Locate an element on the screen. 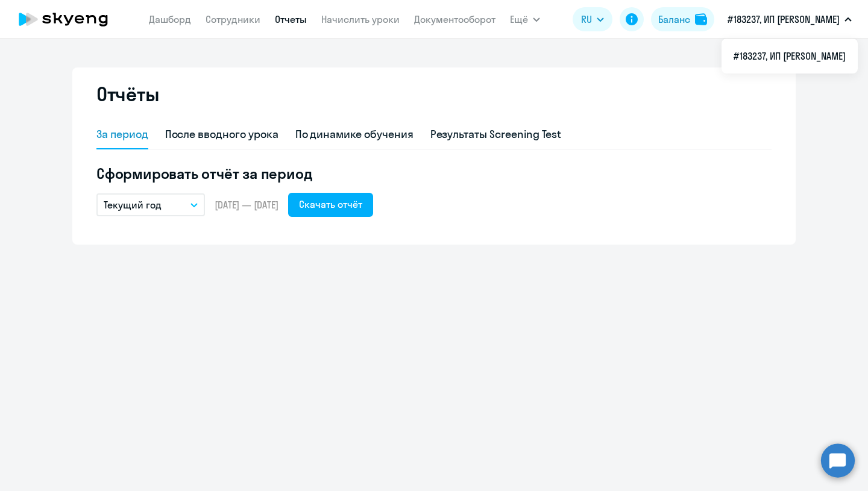 This screenshot has height=491, width=868. div: По динамике обучения is located at coordinates (355, 135).